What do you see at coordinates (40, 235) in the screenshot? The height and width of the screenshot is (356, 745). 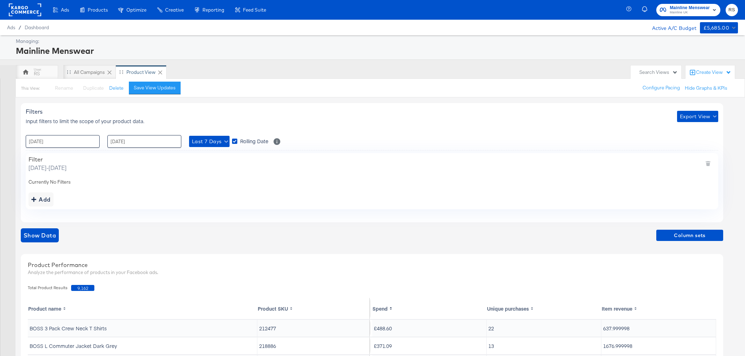 I see `button: showdata` at bounding box center [40, 235].